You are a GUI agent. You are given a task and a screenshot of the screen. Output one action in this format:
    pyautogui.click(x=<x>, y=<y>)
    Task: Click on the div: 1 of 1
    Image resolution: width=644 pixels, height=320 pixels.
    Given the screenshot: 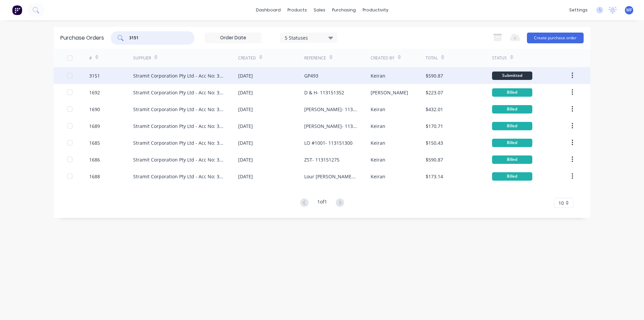 What is the action you would take?
    pyautogui.click(x=322, y=203)
    